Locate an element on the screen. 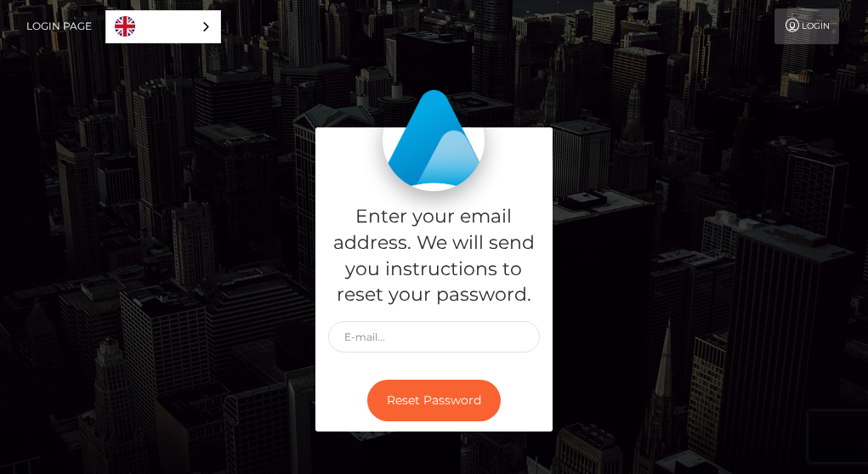 This screenshot has height=474, width=868. a: Login is located at coordinates (807, 26).